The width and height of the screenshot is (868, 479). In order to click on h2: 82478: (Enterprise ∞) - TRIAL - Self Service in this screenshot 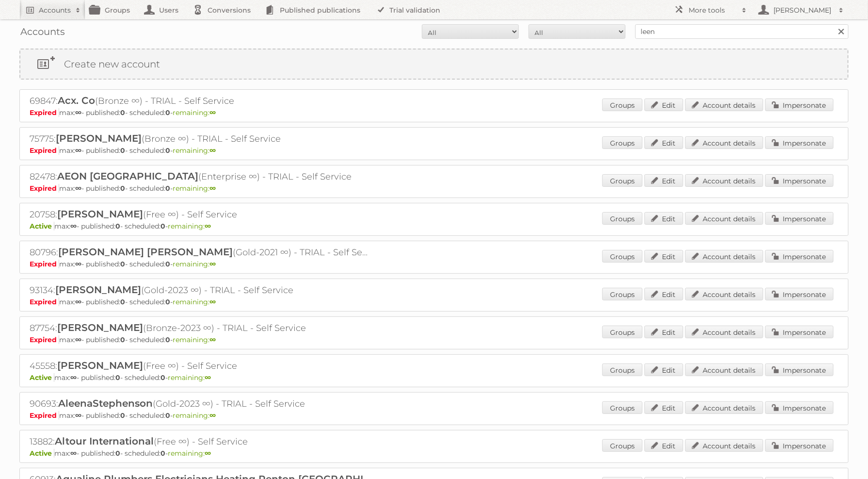, I will do `click(199, 176)`.